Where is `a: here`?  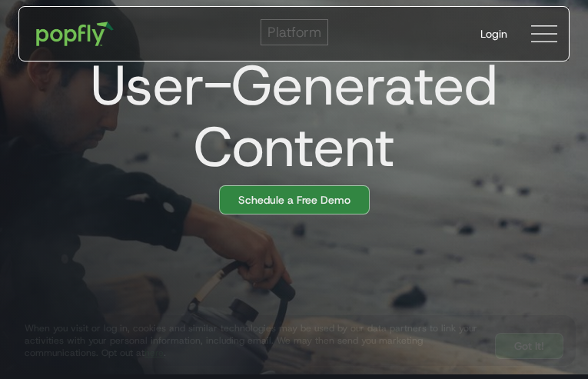
a: here is located at coordinates (154, 354).